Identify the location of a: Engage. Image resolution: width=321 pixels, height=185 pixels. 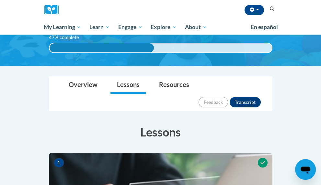
(130, 27).